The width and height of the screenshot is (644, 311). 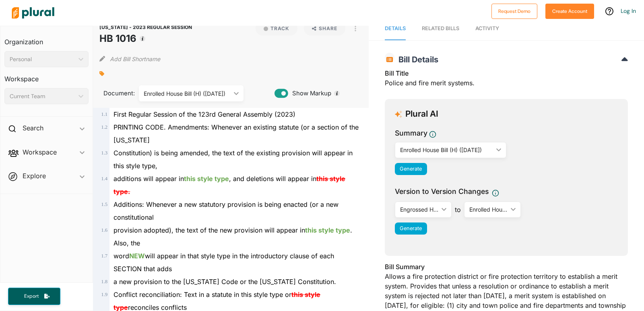 What do you see at coordinates (570, 10) in the screenshot?
I see `a: Create Account` at bounding box center [570, 10].